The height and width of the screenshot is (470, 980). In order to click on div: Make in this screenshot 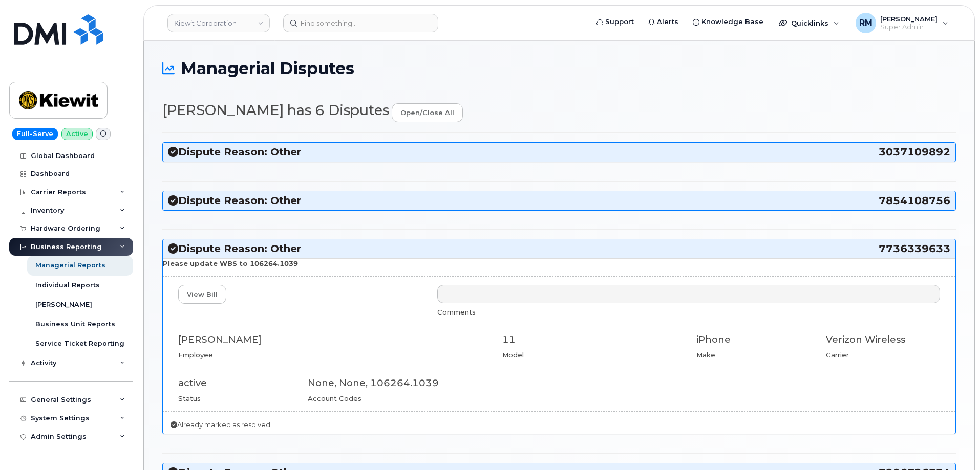, I will do `click(753, 355)`.